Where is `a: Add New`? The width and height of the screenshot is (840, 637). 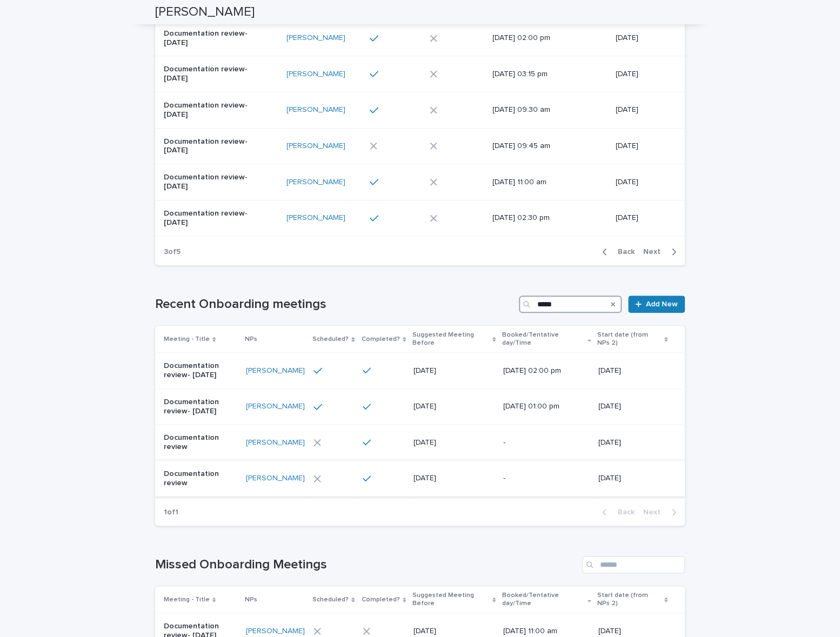
a: Add New is located at coordinates (656, 304).